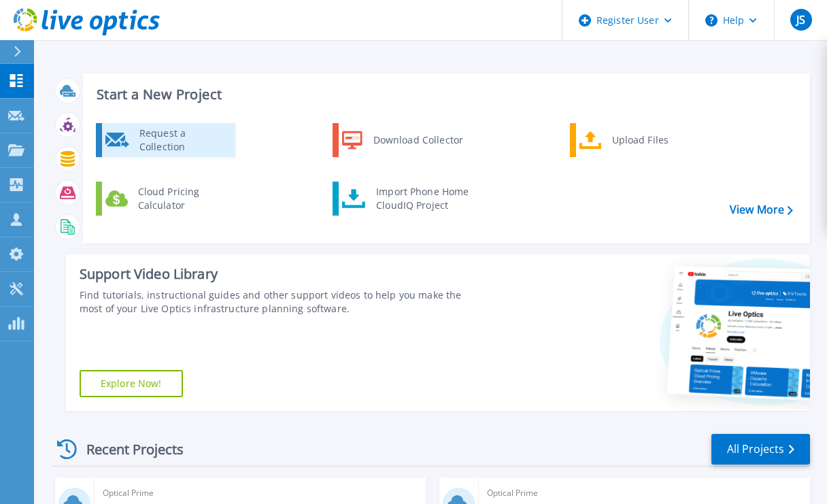 The height and width of the screenshot is (504, 827). I want to click on div: Download Collector, so click(418, 140).